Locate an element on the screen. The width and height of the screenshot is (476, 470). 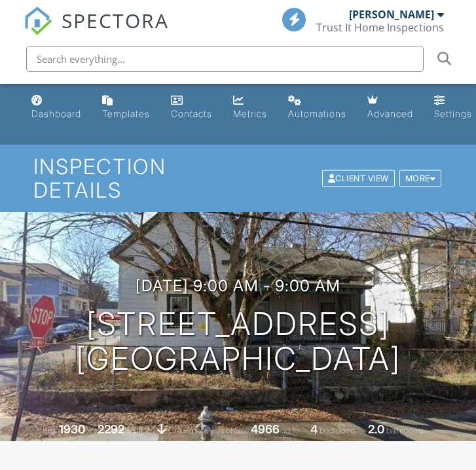
a: Dashboard is located at coordinates (57, 107).